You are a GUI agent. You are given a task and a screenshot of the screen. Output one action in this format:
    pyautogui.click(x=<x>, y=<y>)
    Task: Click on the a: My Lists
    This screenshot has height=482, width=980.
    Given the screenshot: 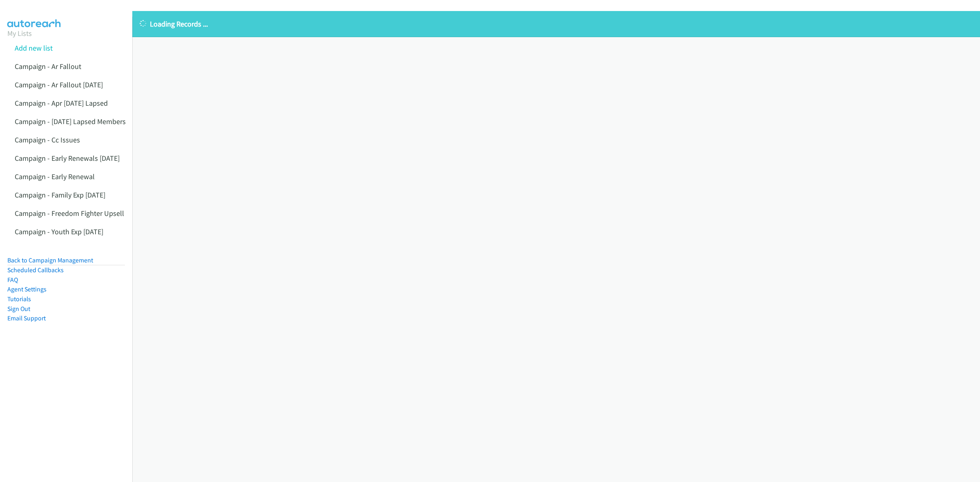 What is the action you would take?
    pyautogui.click(x=20, y=33)
    